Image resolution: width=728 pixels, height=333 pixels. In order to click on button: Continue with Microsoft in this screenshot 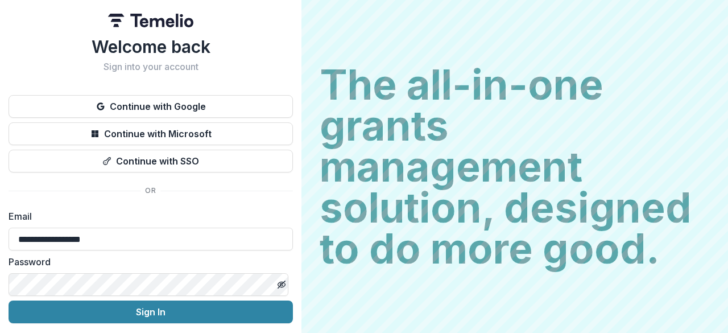, I will do `click(151, 134)`.